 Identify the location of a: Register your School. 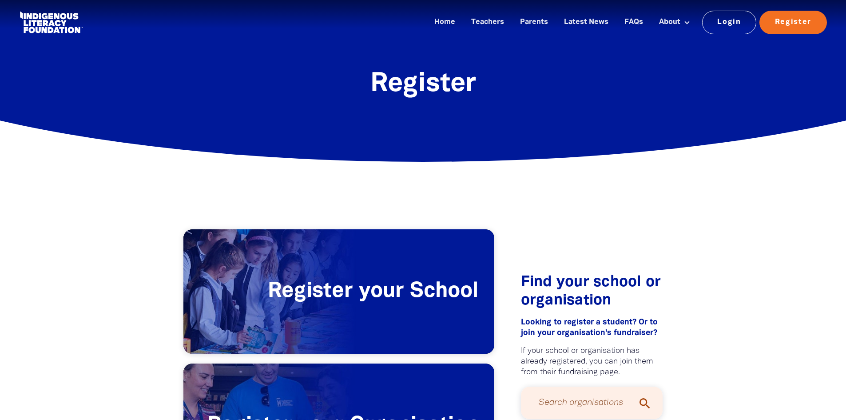
(339, 291).